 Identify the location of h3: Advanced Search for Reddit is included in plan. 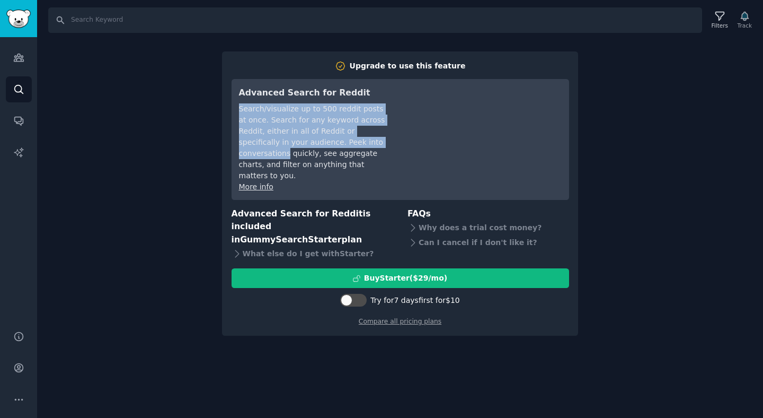
(312, 227).